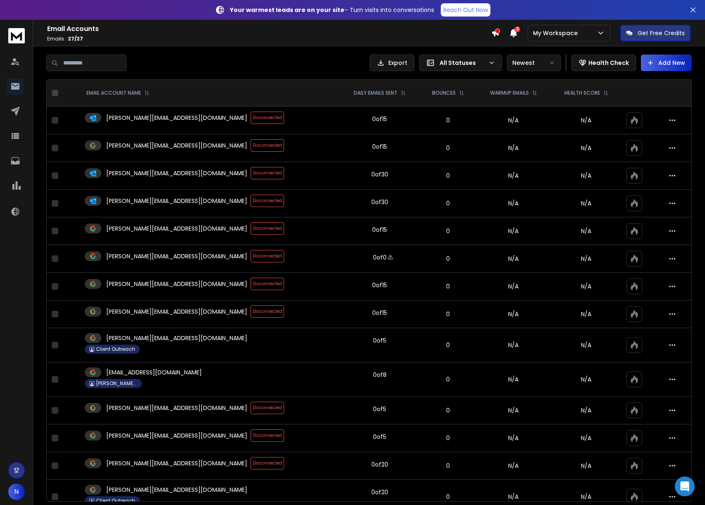 The image size is (705, 505). Describe the element at coordinates (534, 63) in the screenshot. I see `button: Newest` at that location.